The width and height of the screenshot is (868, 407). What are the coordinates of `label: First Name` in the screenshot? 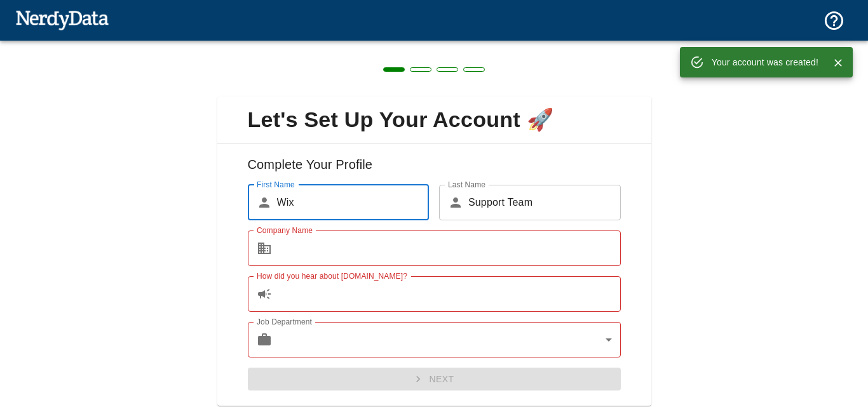 It's located at (276, 184).